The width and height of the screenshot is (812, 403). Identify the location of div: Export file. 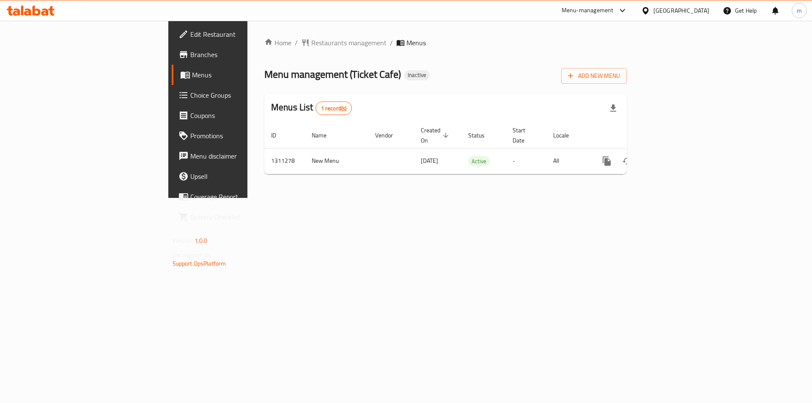
(613, 108).